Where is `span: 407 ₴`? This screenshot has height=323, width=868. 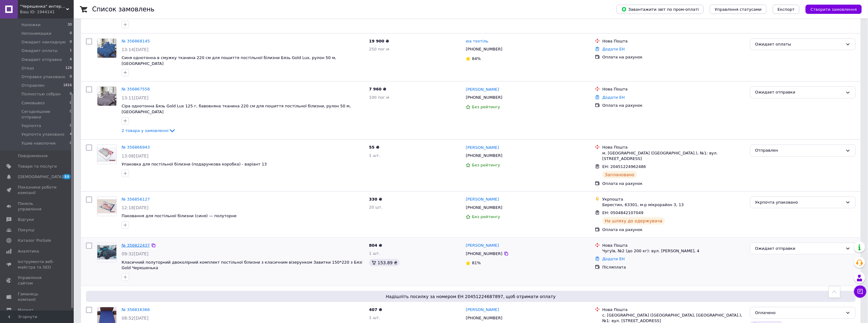
span: 407 ₴ is located at coordinates (375, 309).